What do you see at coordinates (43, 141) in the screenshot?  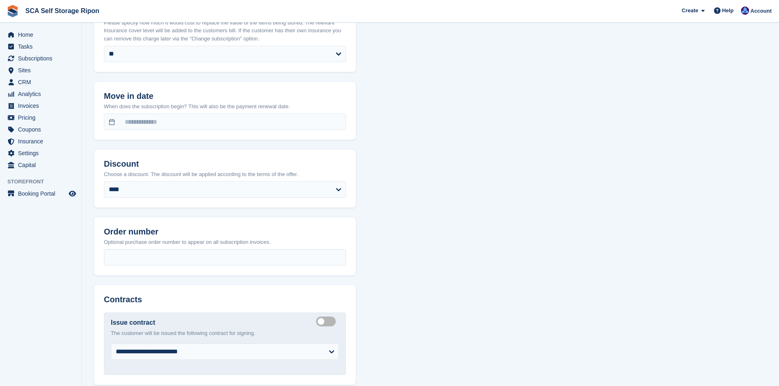 I see `span: Insurance` at bounding box center [43, 141].